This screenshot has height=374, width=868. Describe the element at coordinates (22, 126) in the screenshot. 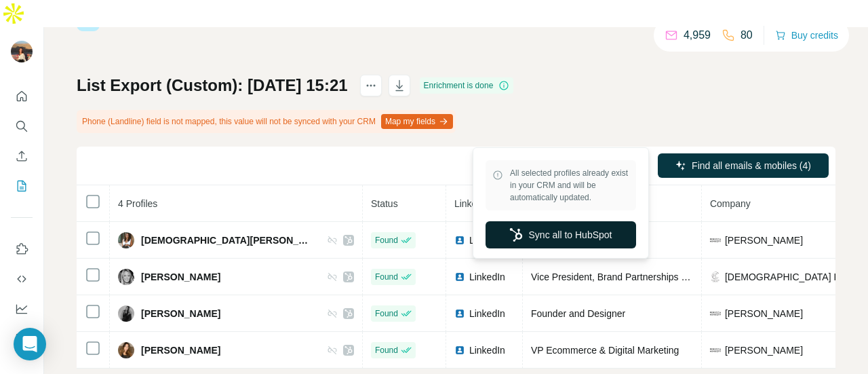

I see `button: Search` at that location.